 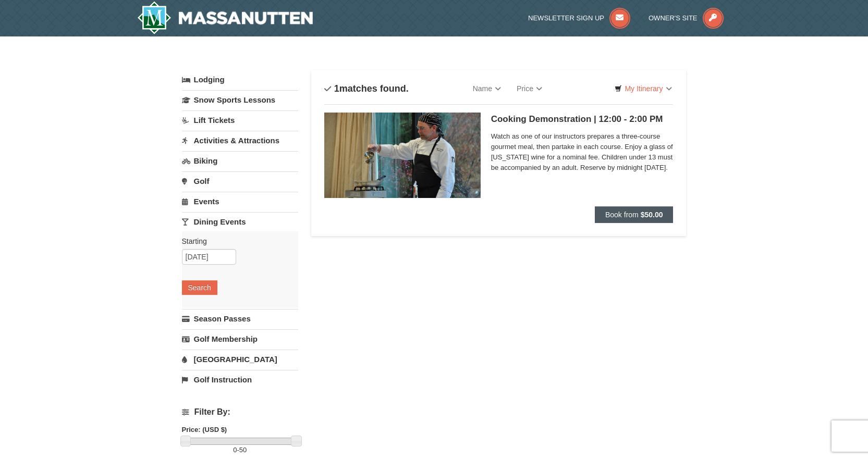 What do you see at coordinates (367, 89) in the screenshot?
I see `h4: matches found.` at bounding box center [367, 89].